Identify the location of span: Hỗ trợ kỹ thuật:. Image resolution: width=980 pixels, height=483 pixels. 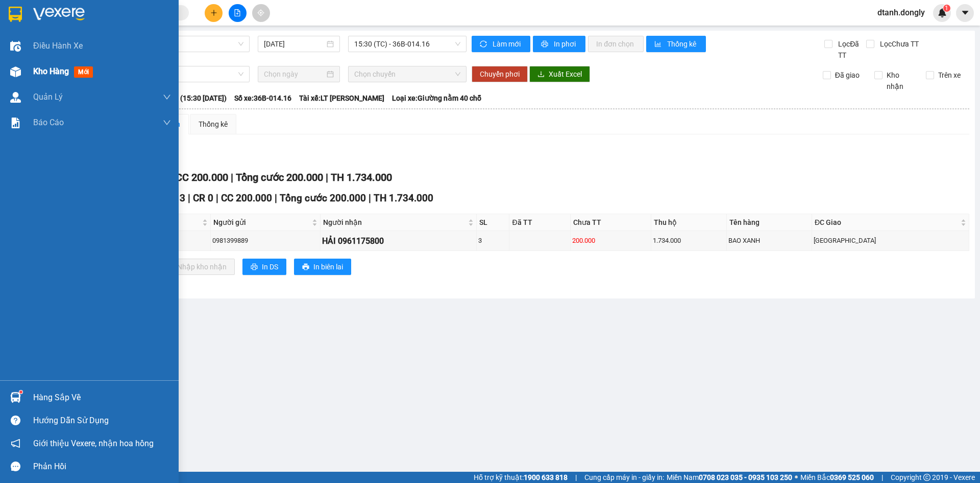
(521, 477).